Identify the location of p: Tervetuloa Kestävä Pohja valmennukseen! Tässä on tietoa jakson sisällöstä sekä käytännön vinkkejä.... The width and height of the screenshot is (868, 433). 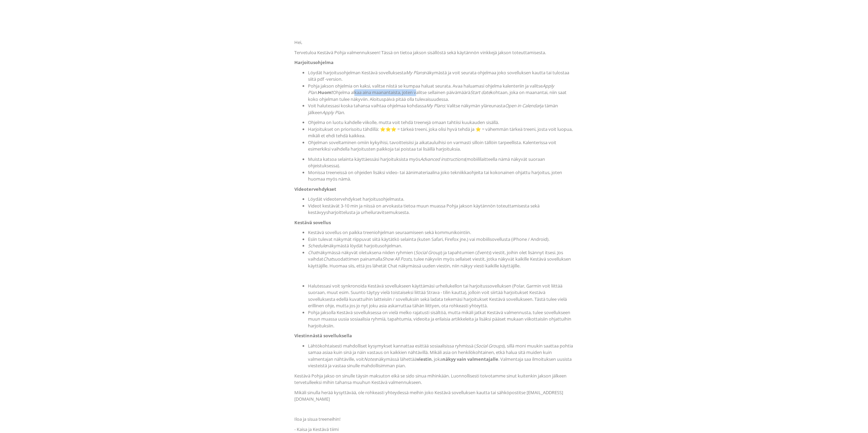
(434, 53).